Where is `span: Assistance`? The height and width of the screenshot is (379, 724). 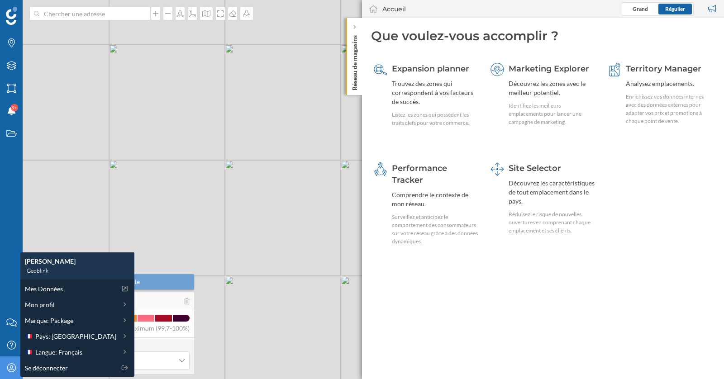 span: Assistance is located at coordinates (40, 10).